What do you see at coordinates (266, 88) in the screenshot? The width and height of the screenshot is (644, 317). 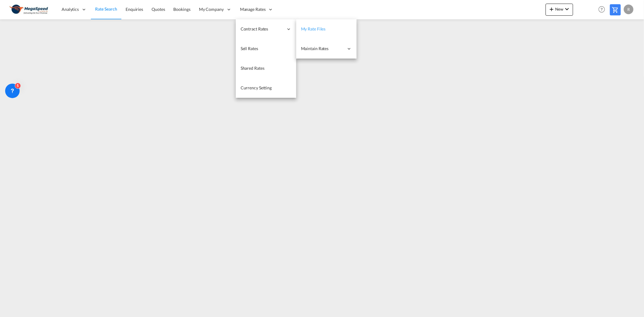 I see `a: Currency Setting` at bounding box center [266, 88].